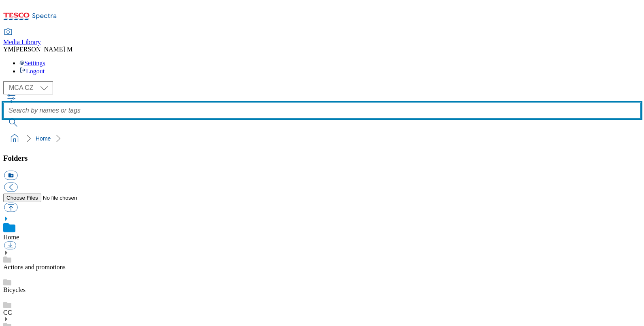  Describe the element at coordinates (33, 63) in the screenshot. I see `a: Settings` at that location.